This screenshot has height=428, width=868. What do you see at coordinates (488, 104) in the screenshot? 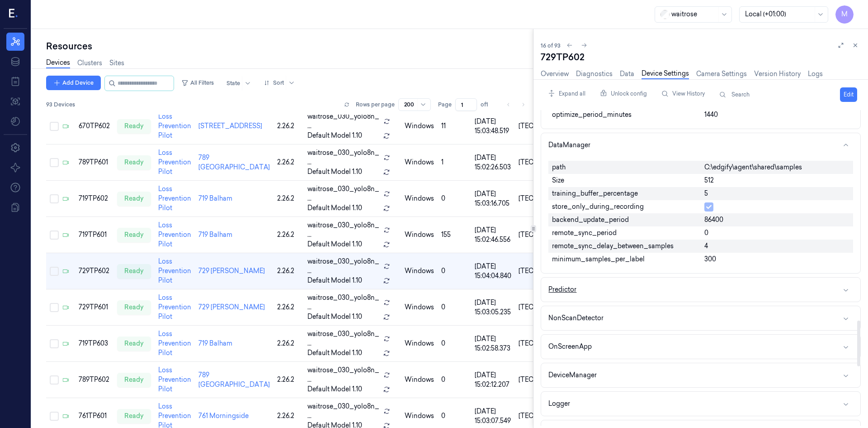
I see `span: of 1` at bounding box center [488, 104].